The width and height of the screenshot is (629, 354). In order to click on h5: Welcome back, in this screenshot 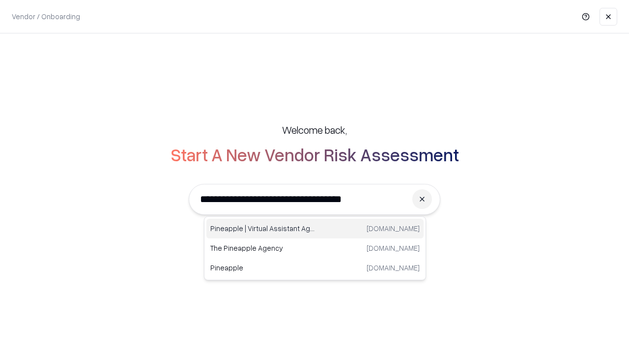, I will do `click(315, 130)`.